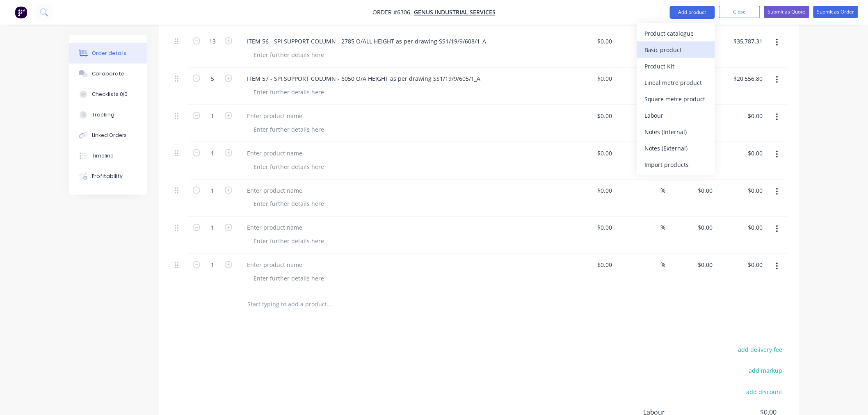  What do you see at coordinates (108, 135) in the screenshot?
I see `button: Linked Orders` at bounding box center [108, 135].